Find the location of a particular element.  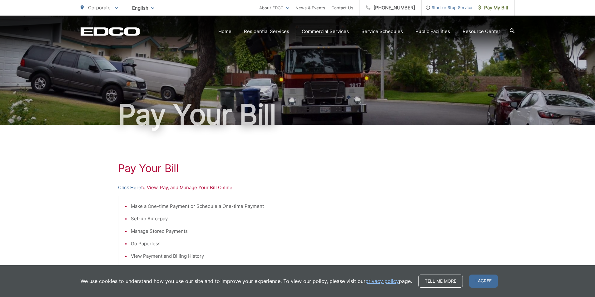

a: About EDCO is located at coordinates (274, 8).